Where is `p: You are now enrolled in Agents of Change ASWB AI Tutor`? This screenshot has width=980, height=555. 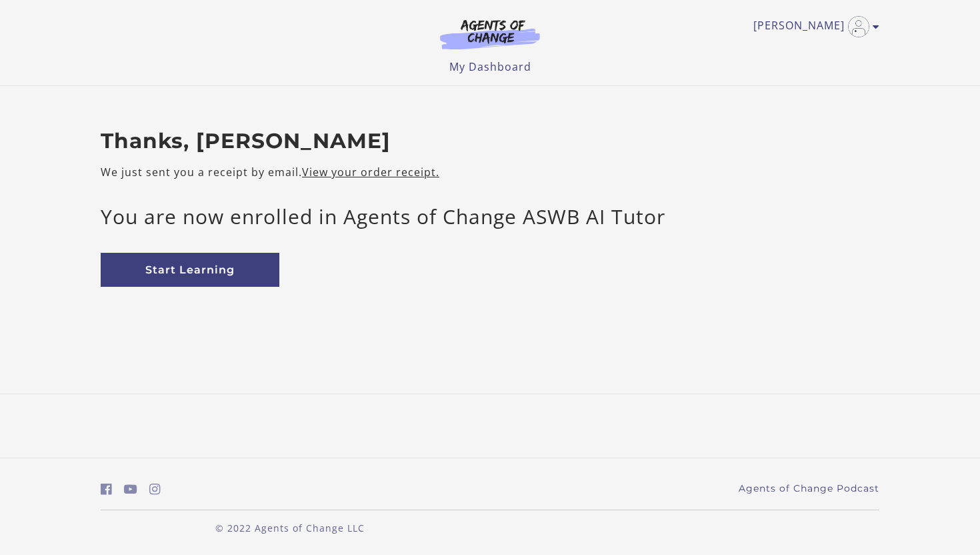
p: You are now enrolled in Agents of Change ASWB AI Tutor is located at coordinates (490, 216).